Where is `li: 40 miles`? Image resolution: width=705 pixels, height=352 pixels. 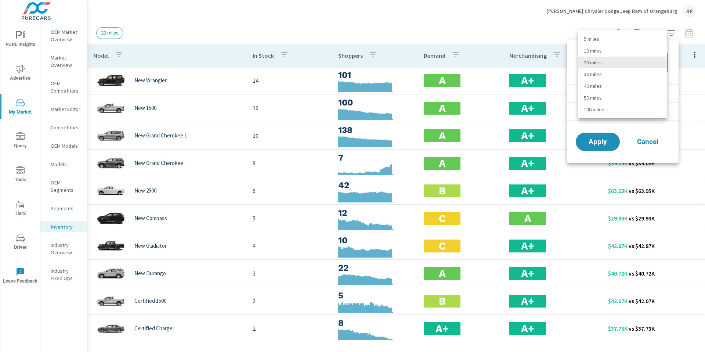 li: 40 miles is located at coordinates (622, 86).